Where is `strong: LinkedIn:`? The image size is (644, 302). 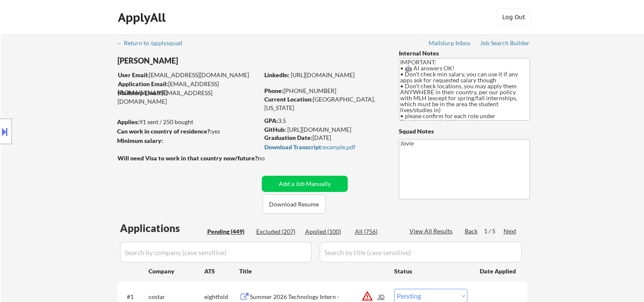
strong: LinkedIn: is located at coordinates (277, 75).